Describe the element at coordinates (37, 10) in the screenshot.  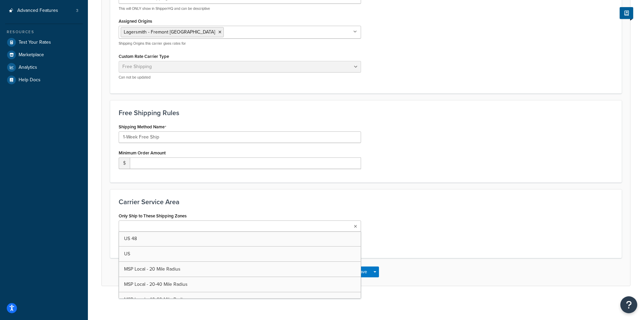
I see `span: Advanced Features` at that location.